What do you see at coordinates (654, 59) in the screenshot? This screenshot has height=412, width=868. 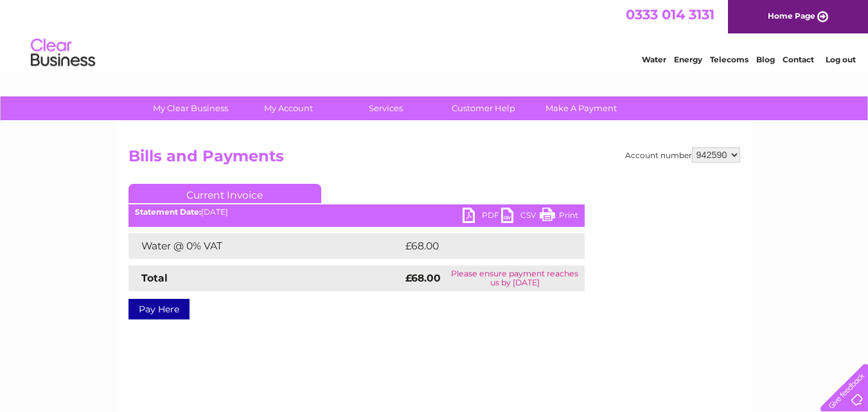 I see `a: Water` at bounding box center [654, 59].